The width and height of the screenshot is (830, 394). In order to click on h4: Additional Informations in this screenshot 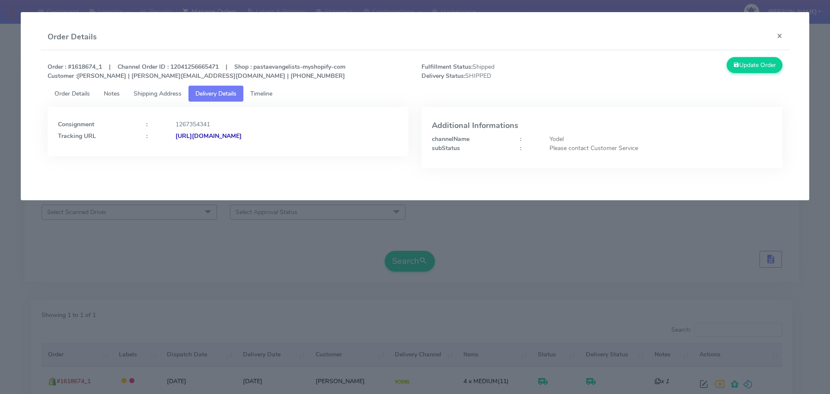, I will do `click(602, 126)`.